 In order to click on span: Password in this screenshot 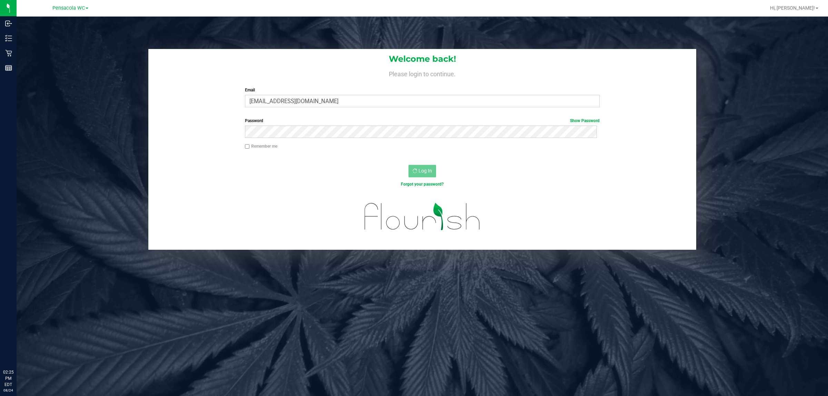, I will do `click(254, 121)`.